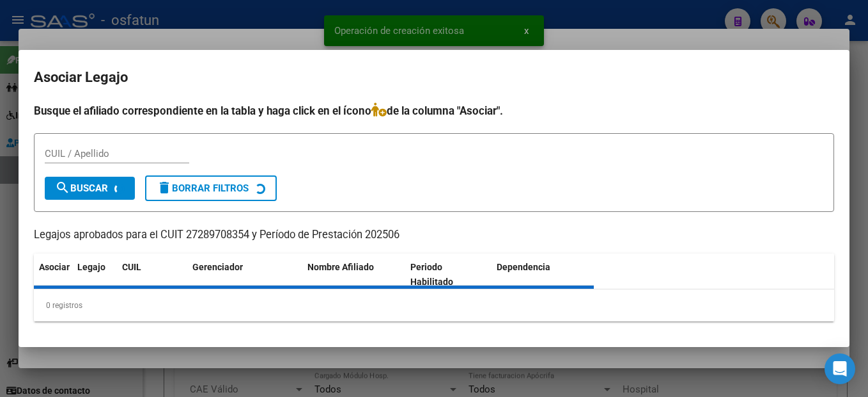  What do you see at coordinates (353, 274) in the screenshot?
I see `datatable-header-cell: Nombre Afiliado` at bounding box center [353, 274].